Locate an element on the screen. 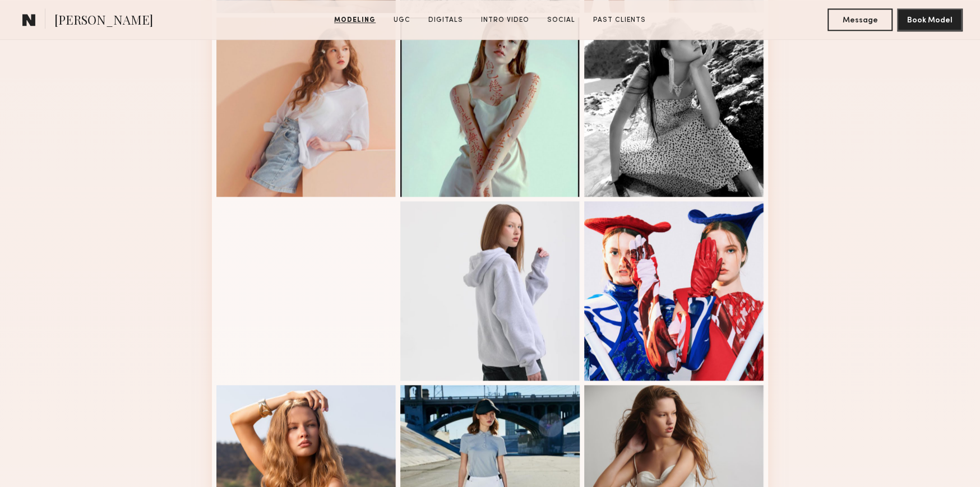 Image resolution: width=980 pixels, height=487 pixels. a: UGC is located at coordinates (402, 20).